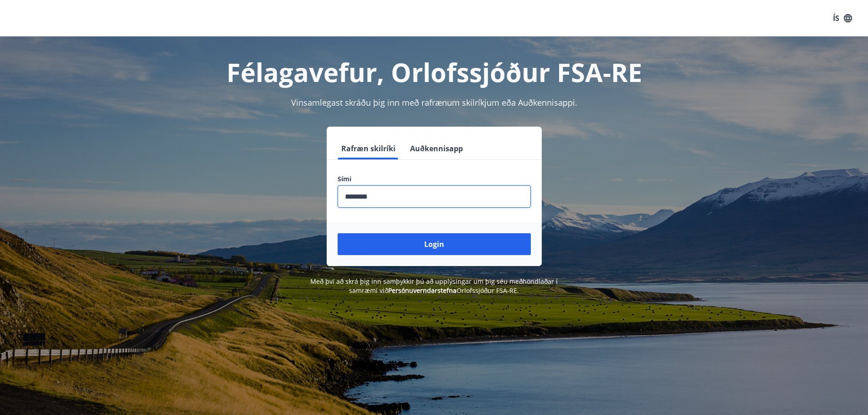  I want to click on button: Login, so click(434, 244).